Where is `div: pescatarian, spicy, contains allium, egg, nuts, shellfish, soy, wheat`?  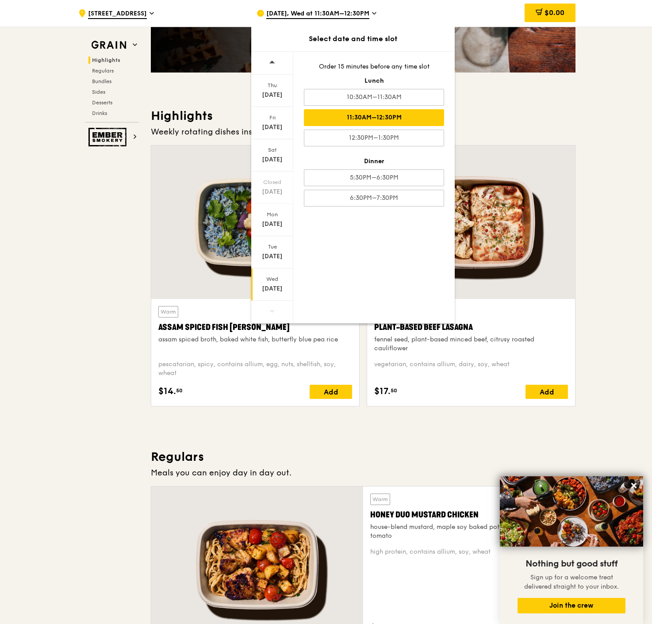
div: pescatarian, spicy, contains allium, egg, nuts, shellfish, soy, wheat is located at coordinates (255, 369).